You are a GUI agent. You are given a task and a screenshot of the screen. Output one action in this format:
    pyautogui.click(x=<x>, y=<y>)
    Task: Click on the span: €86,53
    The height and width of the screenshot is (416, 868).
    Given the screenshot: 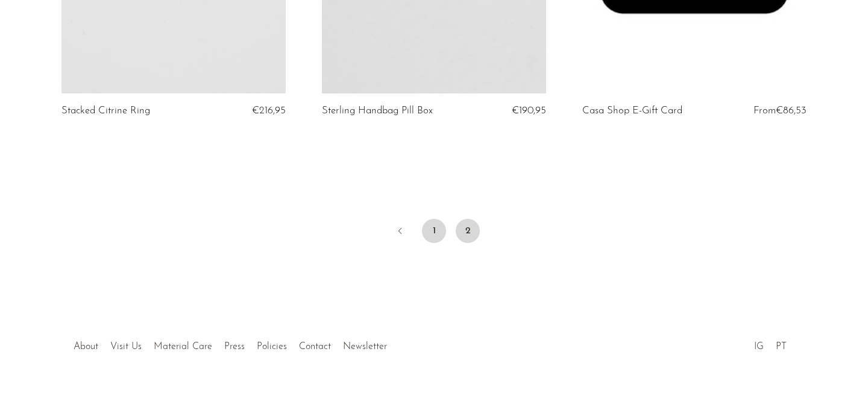 What is the action you would take?
    pyautogui.click(x=791, y=110)
    